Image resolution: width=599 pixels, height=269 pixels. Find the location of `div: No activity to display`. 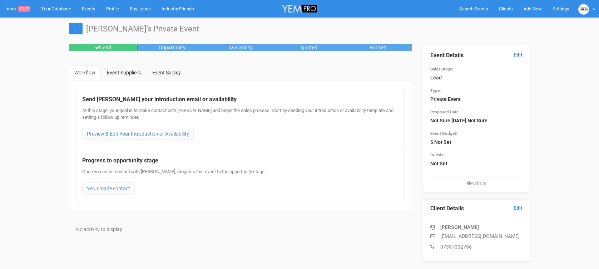

div: No activity to display is located at coordinates (241, 229).